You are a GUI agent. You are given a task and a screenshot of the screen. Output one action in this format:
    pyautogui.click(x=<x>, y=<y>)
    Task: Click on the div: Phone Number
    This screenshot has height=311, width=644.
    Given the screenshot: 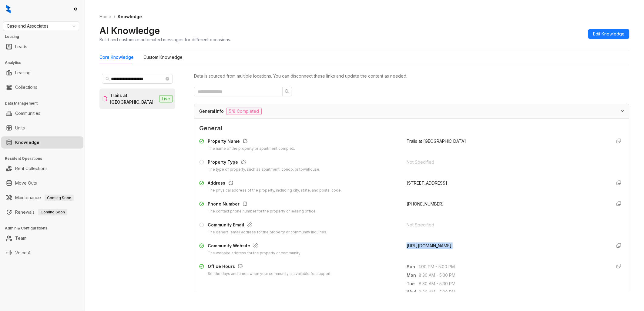 What is the action you would take?
    pyautogui.click(x=262, y=204)
    